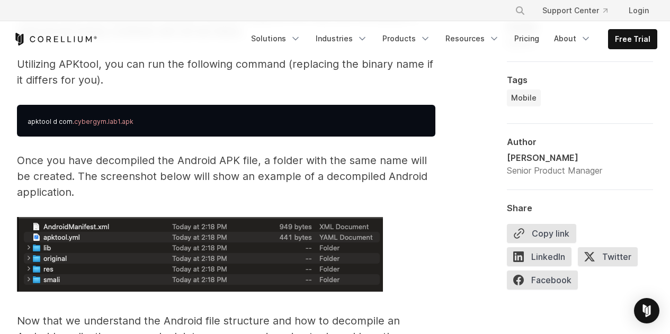 The width and height of the screenshot is (670, 334). Describe the element at coordinates (520, 11) in the screenshot. I see `button: Search` at that location.